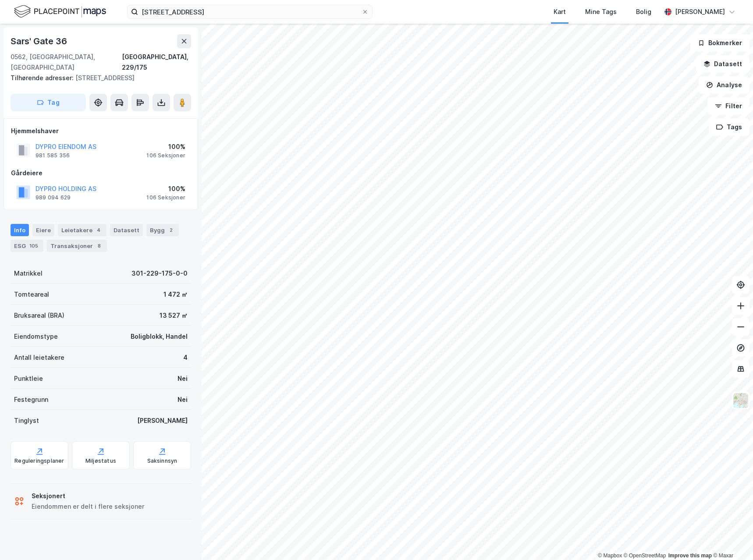 The width and height of the screenshot is (753, 560). Describe the element at coordinates (645, 556) in the screenshot. I see `a: OpenStreetMap` at that location.